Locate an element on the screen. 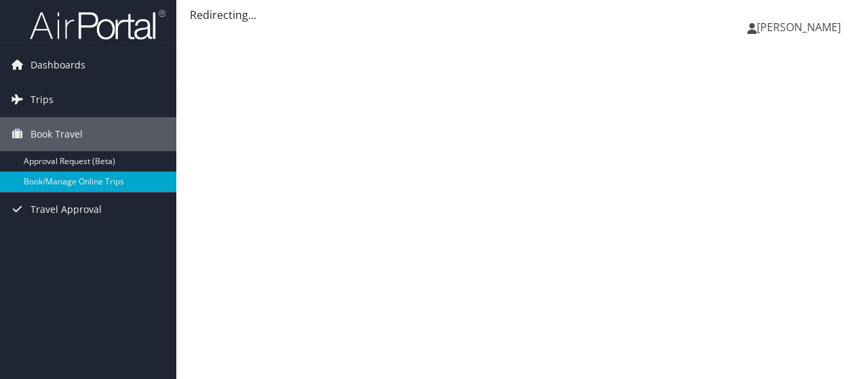  span: Book Travel is located at coordinates (56, 134).